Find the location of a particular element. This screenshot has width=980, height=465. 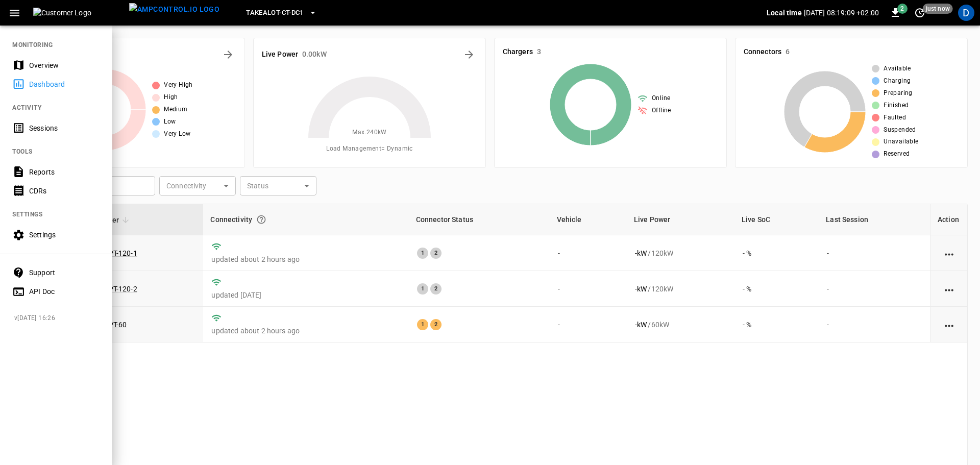

img: ampcontrol.io logo is located at coordinates (174, 9).